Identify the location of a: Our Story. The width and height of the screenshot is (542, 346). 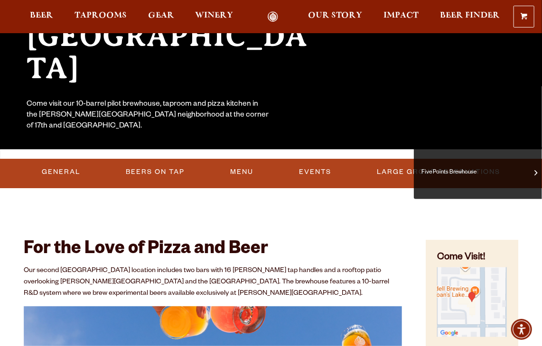
(335, 17).